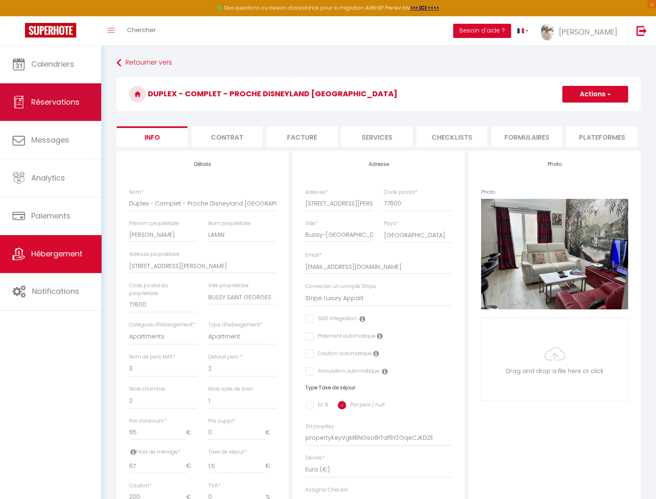 The height and width of the screenshot is (499, 656). What do you see at coordinates (312, 223) in the screenshot?
I see `label: Ville` at bounding box center [312, 223].